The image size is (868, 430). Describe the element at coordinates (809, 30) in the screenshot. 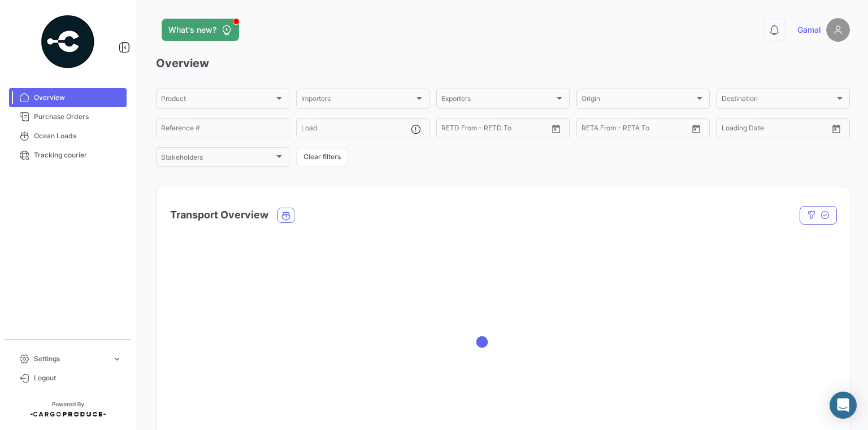

I see `span: Gamal` at that location.